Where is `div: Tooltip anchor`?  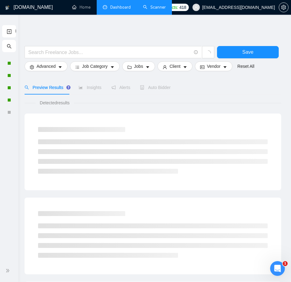
div: Tooltip anchor is located at coordinates (68, 87).